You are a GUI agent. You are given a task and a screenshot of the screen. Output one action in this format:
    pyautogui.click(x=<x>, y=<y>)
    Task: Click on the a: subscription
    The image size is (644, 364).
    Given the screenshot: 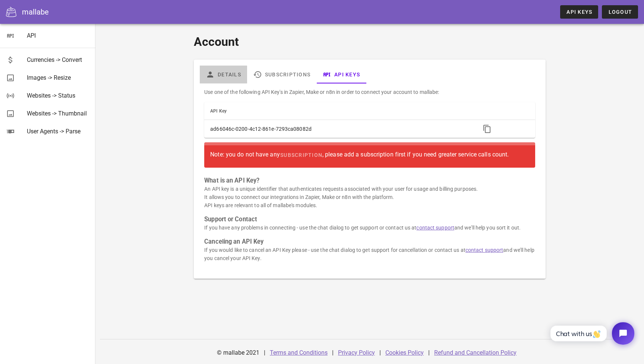 What is the action you would take?
    pyautogui.click(x=301, y=155)
    